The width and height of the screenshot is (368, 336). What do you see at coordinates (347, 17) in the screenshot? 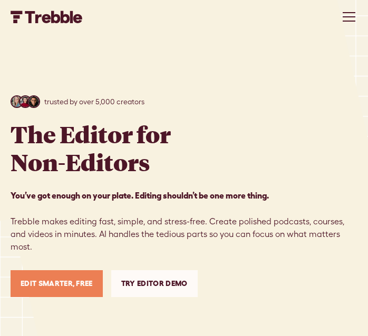
I see `div: menu` at bounding box center [347, 17].